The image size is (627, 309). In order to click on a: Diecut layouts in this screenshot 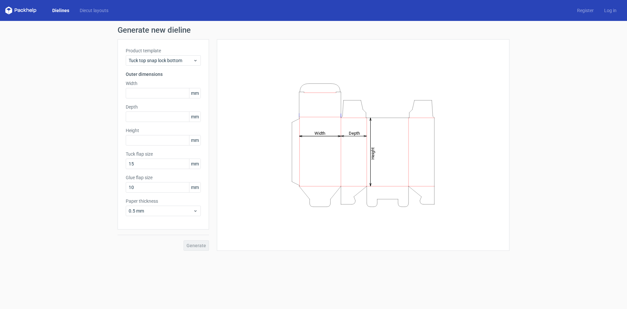, I will do `click(94, 10)`.